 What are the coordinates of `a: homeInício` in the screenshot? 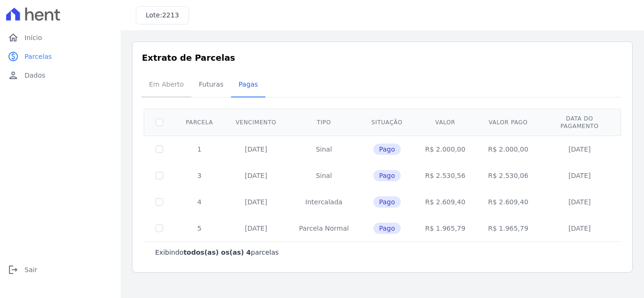 It's located at (60, 38).